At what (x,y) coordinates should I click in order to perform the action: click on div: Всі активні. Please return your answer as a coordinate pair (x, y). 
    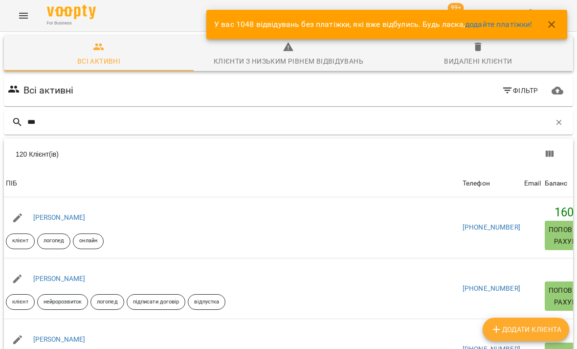
    Looking at the image, I should click on (99, 61).